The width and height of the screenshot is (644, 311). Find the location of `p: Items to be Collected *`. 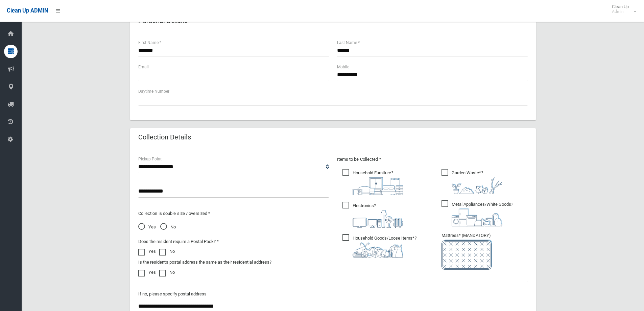

p: Items to be Collected * is located at coordinates (432, 160).